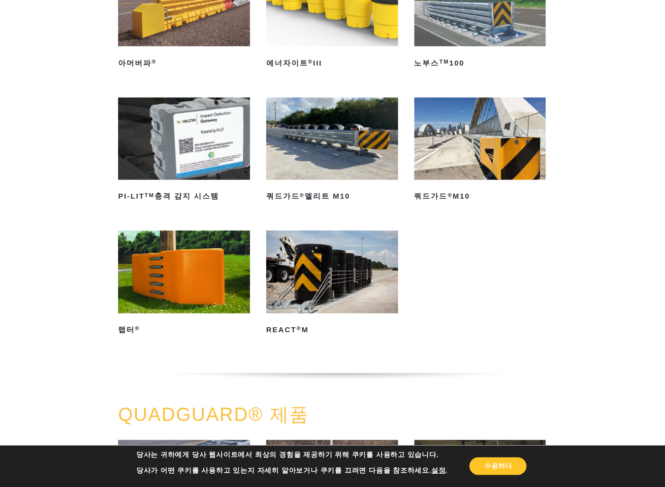  Describe the element at coordinates (288, 454) in the screenshot. I see `font: 당사는 귀하에게 당사 웹사이트에서 최상의 경험을 제공하기 위해 쿠키를 사용하고 있습니다.` at that location.